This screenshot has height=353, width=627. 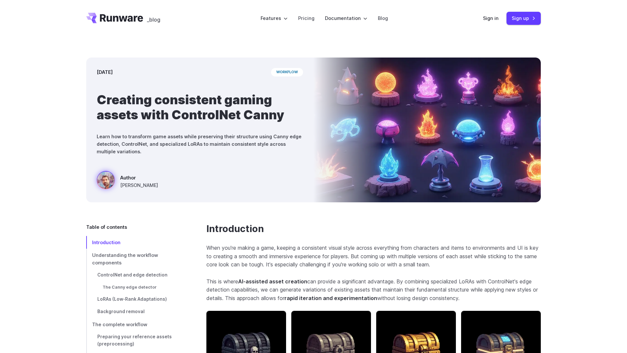 I want to click on span: The Canny edge detector, so click(x=130, y=287).